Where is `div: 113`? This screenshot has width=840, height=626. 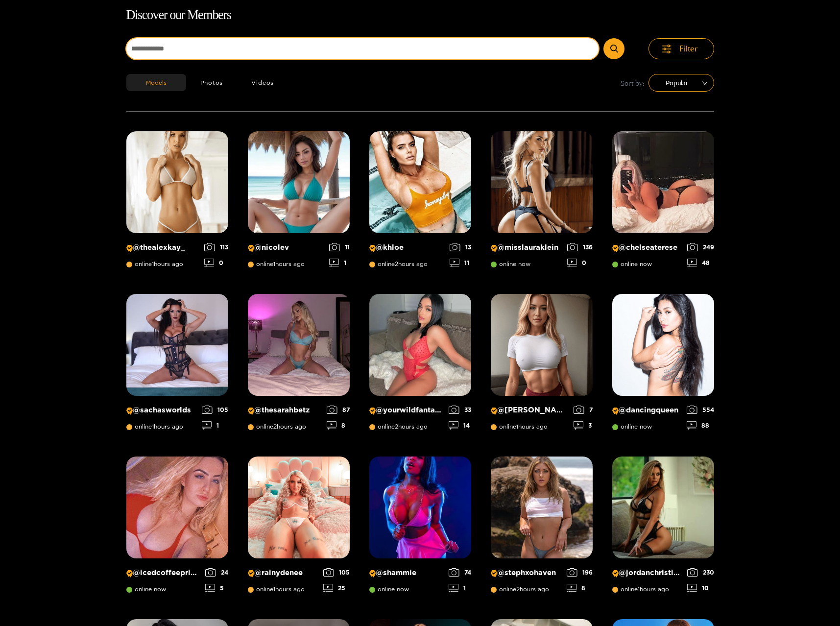 div: 113 is located at coordinates (216, 247).